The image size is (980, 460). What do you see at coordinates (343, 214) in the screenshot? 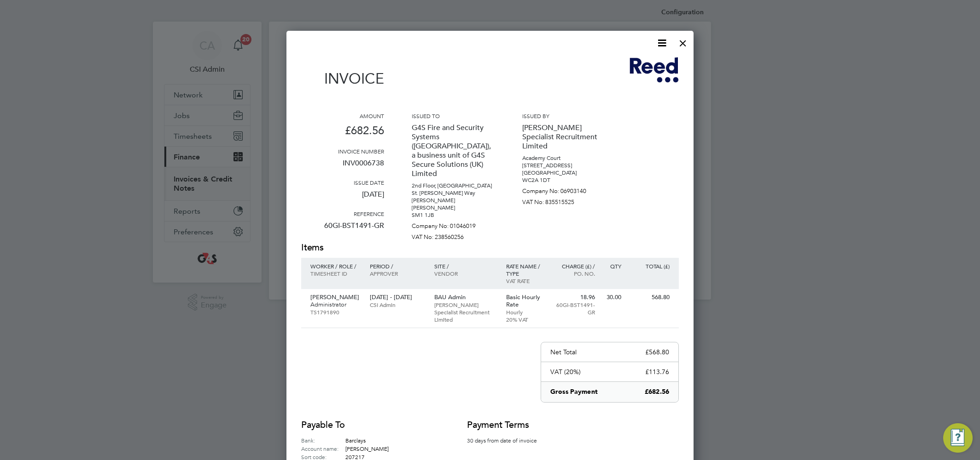
I see `h3: Reference` at bounding box center [343, 214].